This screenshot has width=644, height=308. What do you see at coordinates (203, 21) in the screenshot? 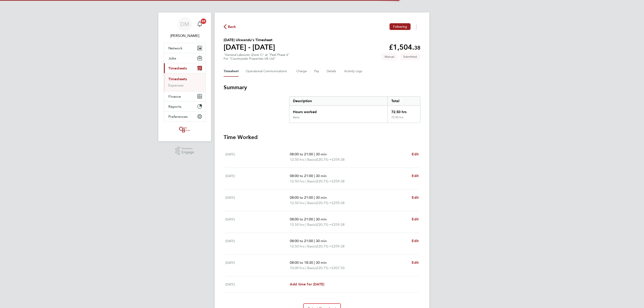
I see `span: 20` at bounding box center [203, 21].